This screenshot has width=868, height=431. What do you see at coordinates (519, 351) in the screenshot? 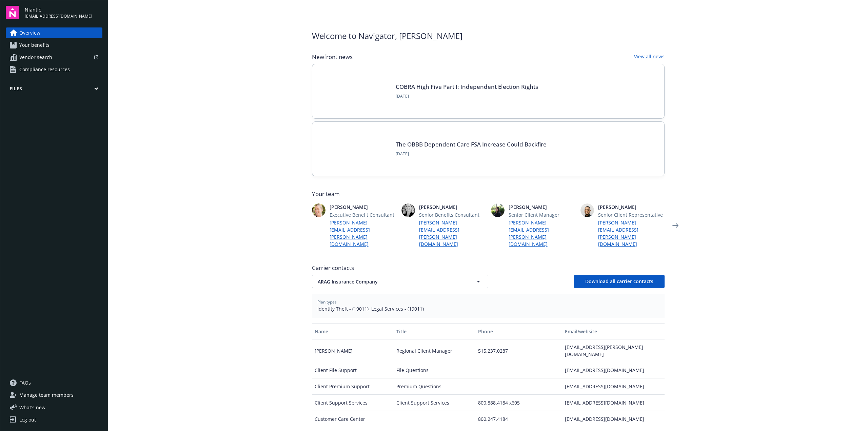
I see `div: 515.237.0287` at bounding box center [519, 351].